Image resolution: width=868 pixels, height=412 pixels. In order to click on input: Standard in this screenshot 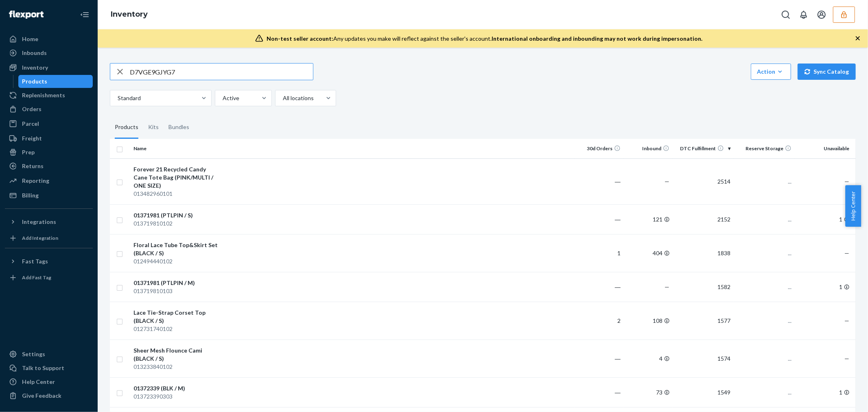, I will do `click(117, 98)`.